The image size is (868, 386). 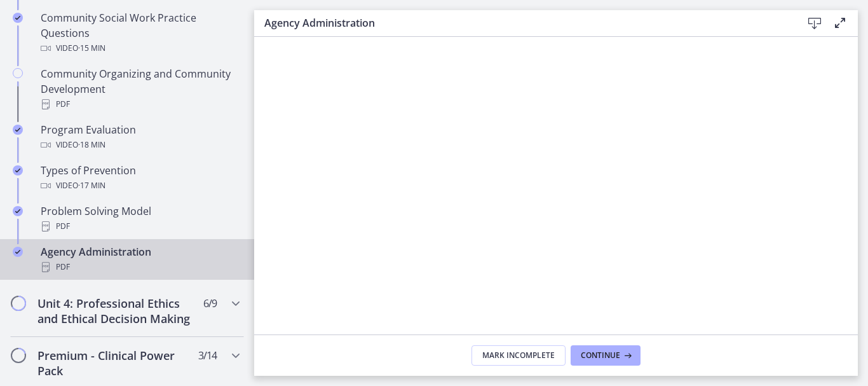 What do you see at coordinates (115, 311) in the screenshot?
I see `h2: Unit 4: Professional Ethics and Ethical Decision Making` at bounding box center [115, 311].